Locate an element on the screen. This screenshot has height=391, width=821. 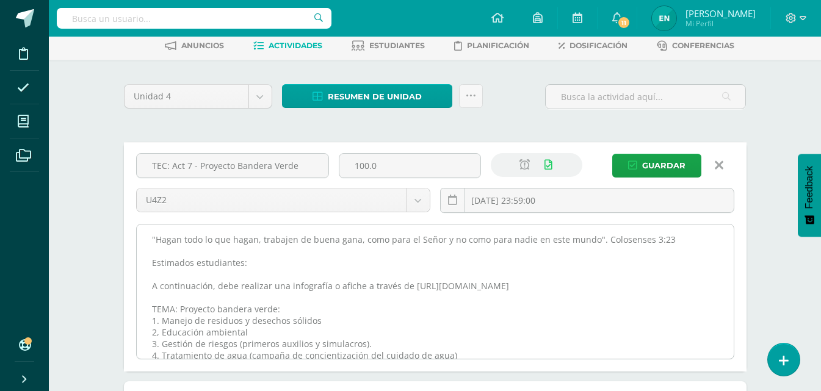
span: 11 is located at coordinates (624, 23).